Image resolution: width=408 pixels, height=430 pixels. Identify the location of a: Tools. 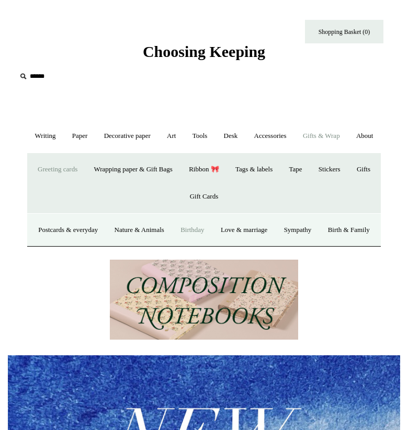
(200, 136).